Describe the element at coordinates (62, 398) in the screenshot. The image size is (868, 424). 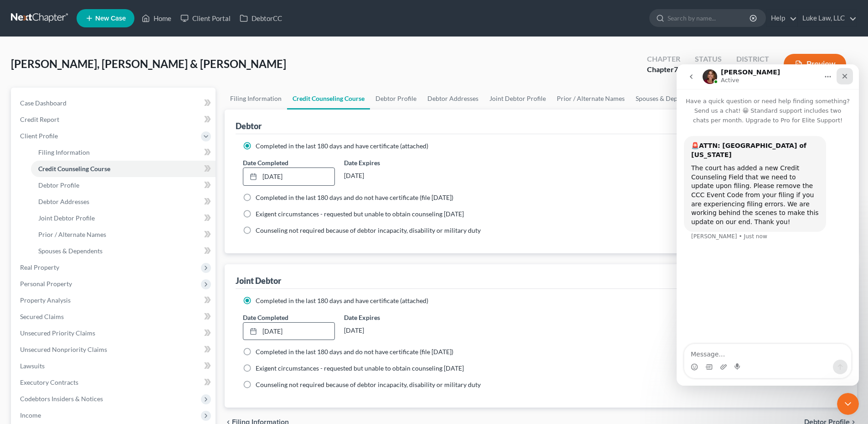
I see `span: Codebtors Insiders & Notices` at that location.